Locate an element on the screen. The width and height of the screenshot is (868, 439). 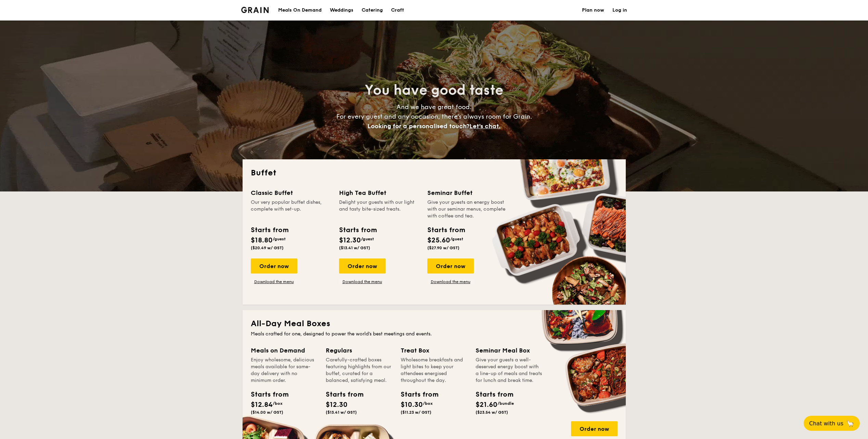
span: ($20.49 w/ GST) is located at coordinates (267, 248).